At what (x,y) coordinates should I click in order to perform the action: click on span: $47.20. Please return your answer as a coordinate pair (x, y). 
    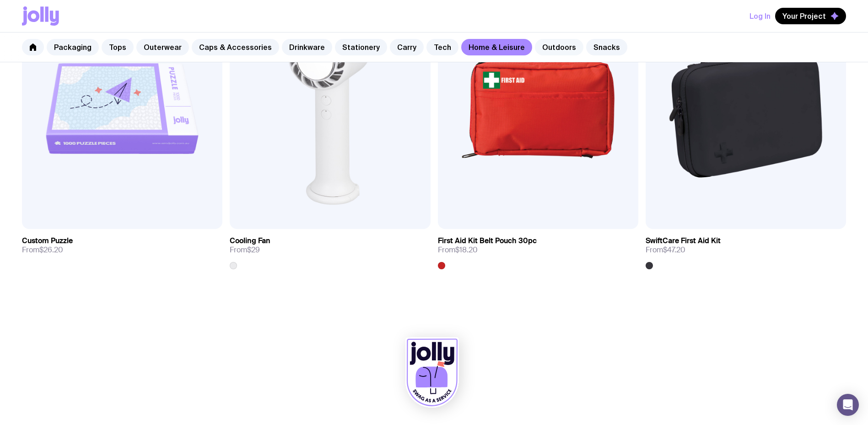
    Looking at the image, I should click on (674, 249).